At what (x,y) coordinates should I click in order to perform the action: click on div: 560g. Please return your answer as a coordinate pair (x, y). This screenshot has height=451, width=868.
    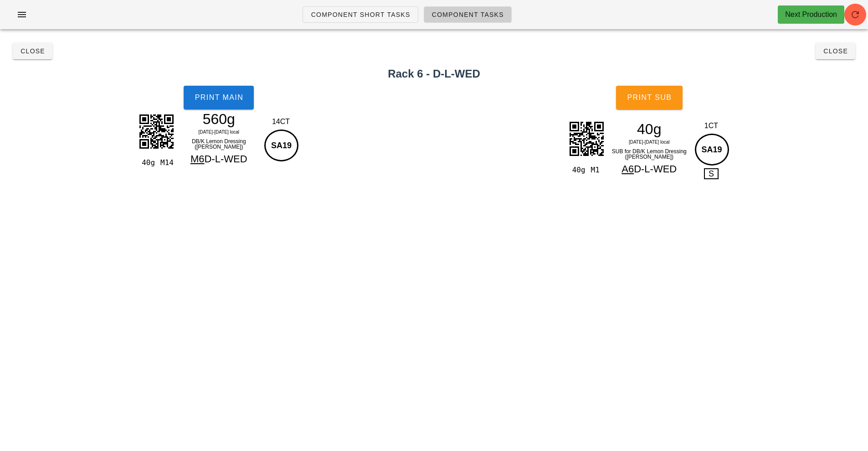
    Looking at the image, I should click on (219, 119).